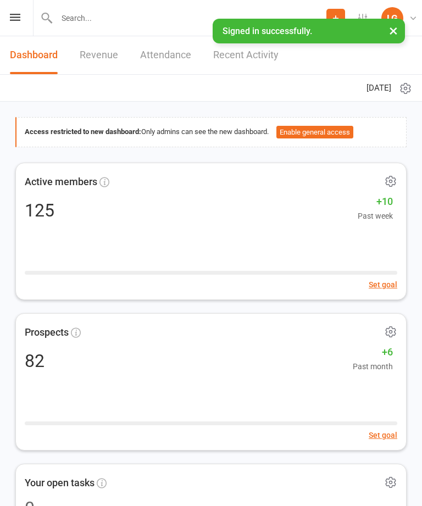  What do you see at coordinates (35, 361) in the screenshot?
I see `div: 82` at bounding box center [35, 361].